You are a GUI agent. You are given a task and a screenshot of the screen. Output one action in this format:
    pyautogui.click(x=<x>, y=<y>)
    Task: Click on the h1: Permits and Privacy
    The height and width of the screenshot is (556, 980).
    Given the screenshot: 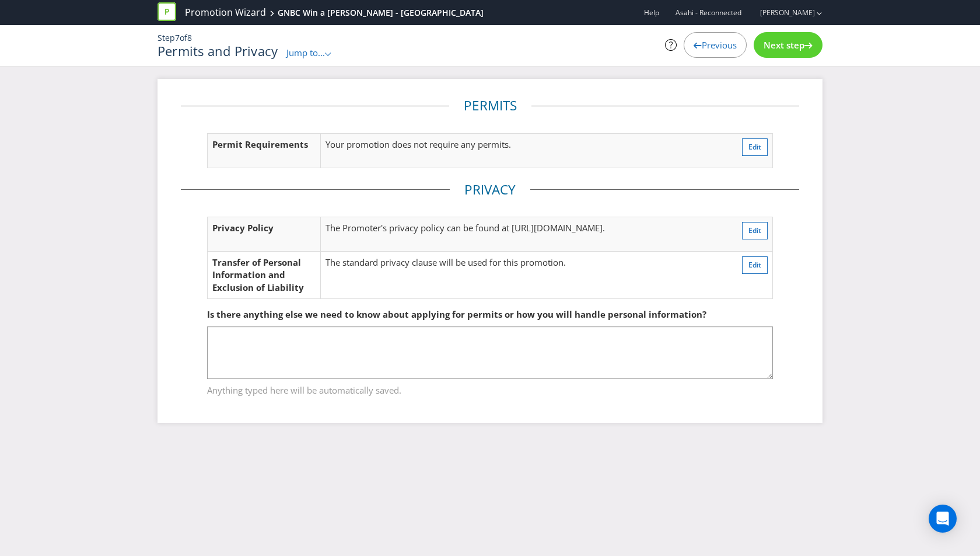 What is the action you would take?
    pyautogui.click(x=217, y=51)
    